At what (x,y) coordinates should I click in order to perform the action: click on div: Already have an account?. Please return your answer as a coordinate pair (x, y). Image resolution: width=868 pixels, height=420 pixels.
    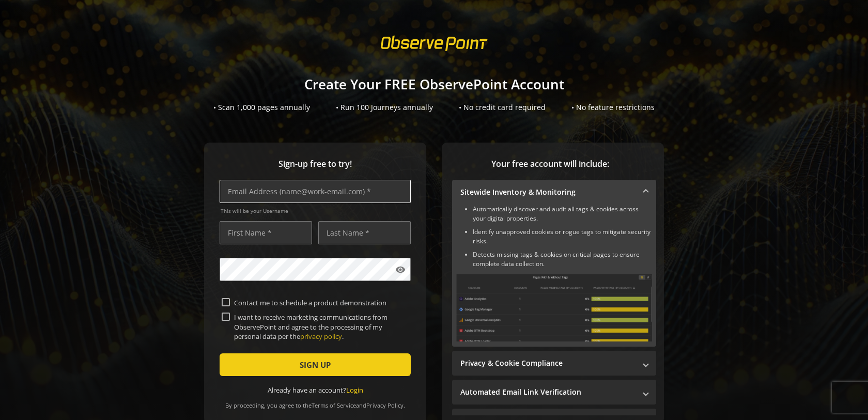
    Looking at the image, I should click on (315, 390).